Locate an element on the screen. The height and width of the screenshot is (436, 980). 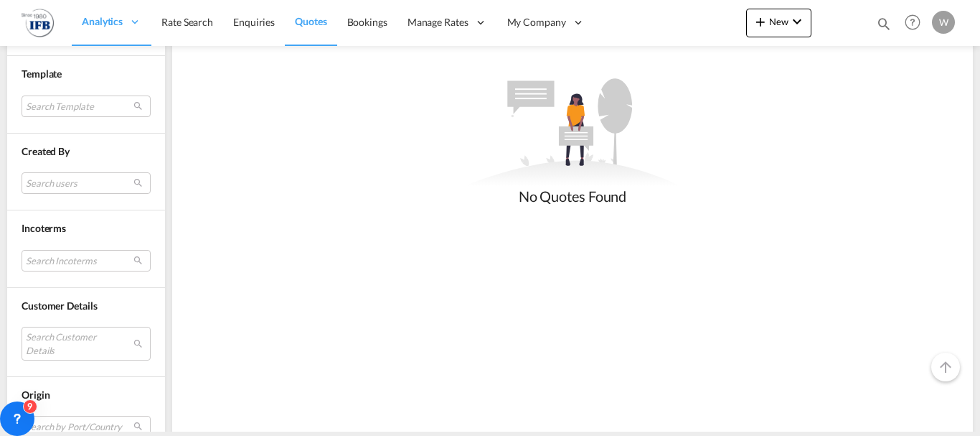
md-icon: icon-magnify is located at coordinates (884, 24).